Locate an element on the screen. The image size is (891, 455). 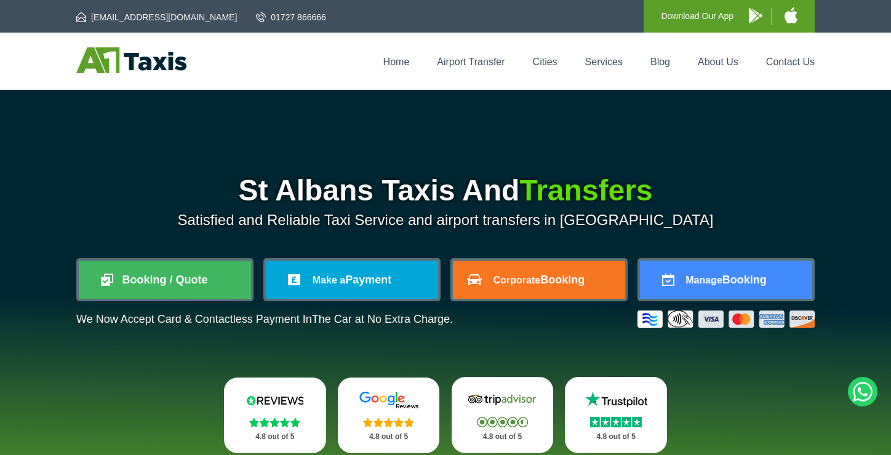
a: Make aPayment is located at coordinates (352, 280).